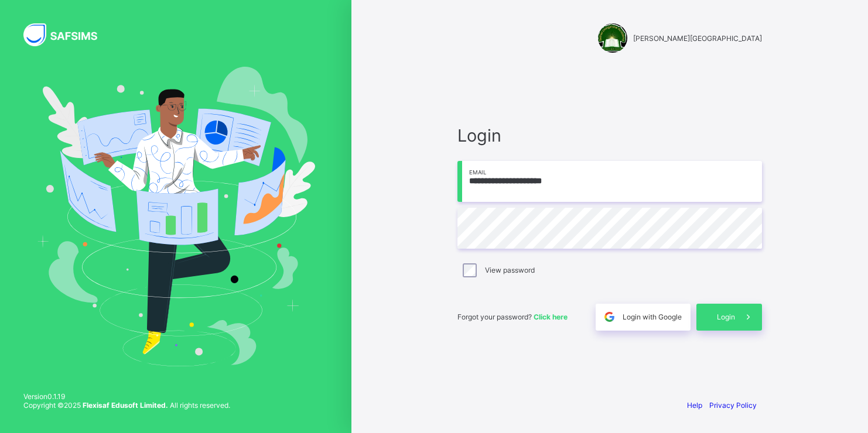 The width and height of the screenshot is (868, 433). Describe the element at coordinates (126, 396) in the screenshot. I see `span: Version 0.1.19` at that location.